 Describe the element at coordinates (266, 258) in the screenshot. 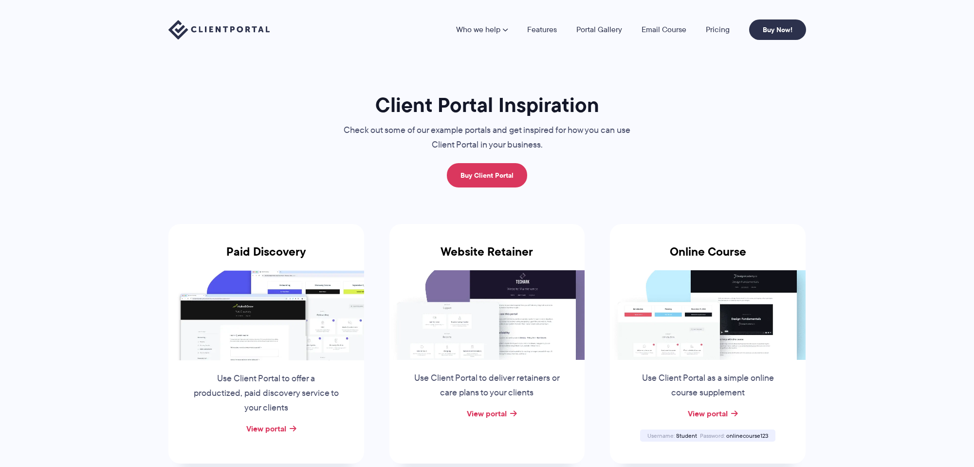

I see `h3: Paid Discovery` at that location.